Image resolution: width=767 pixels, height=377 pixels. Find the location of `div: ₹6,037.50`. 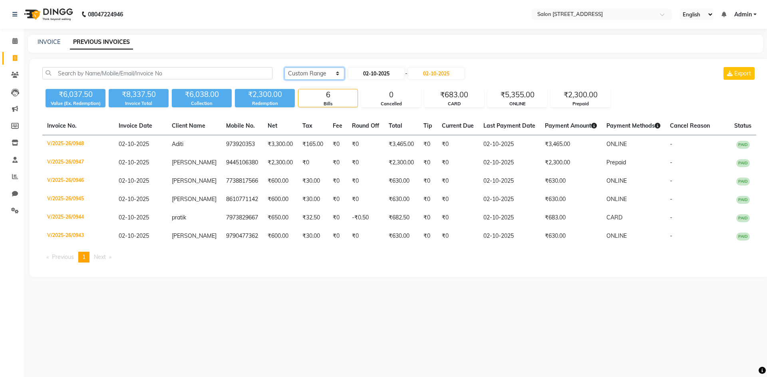

div: ₹6,037.50 is located at coordinates (75, 95).